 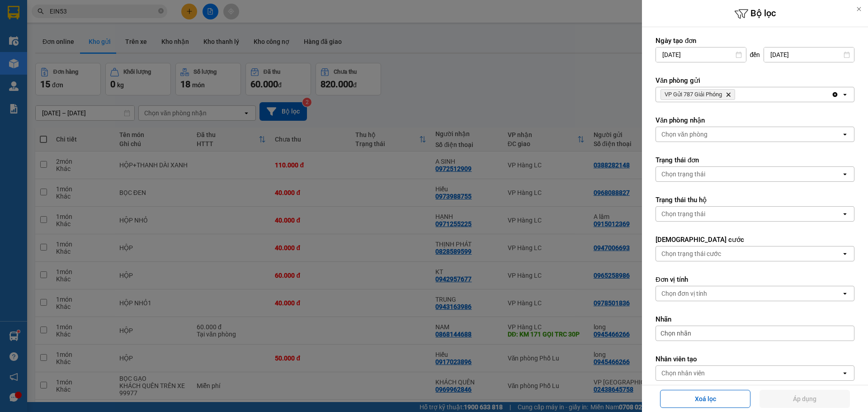 I want to click on label: Văn phòng nhận, so click(x=755, y=121).